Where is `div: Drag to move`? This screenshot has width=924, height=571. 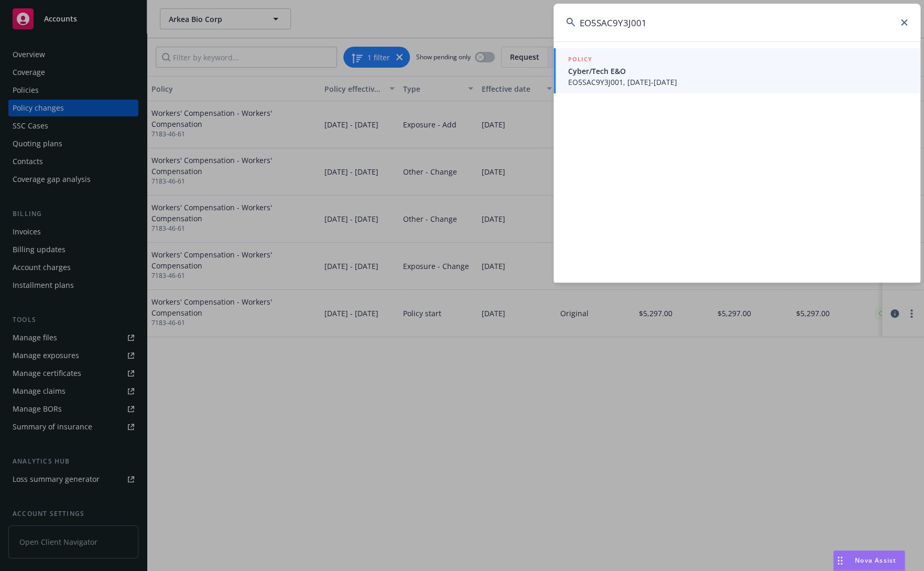 div: Drag to move is located at coordinates (840, 560).